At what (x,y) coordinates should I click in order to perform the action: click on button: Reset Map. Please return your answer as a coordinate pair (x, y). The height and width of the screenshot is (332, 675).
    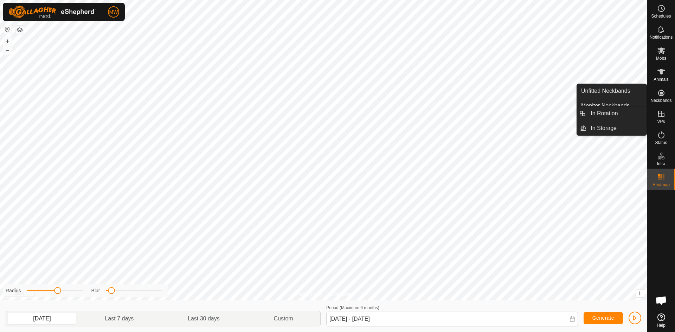
    Looking at the image, I should click on (7, 30).